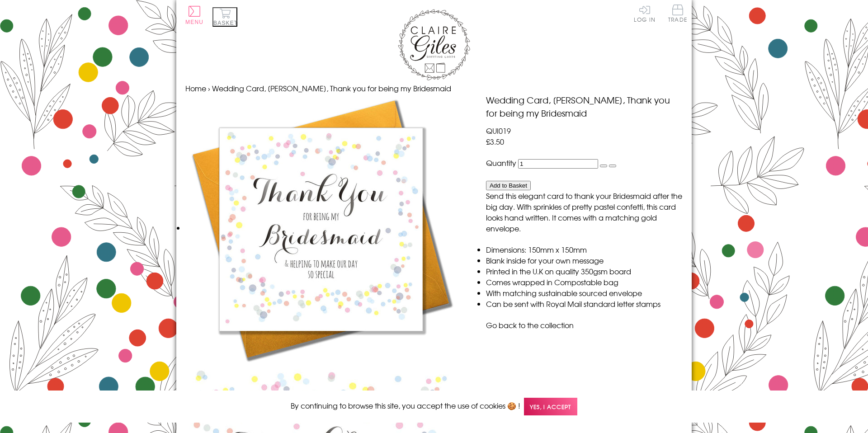 This screenshot has width=868, height=433. I want to click on li: Blank inside for your own message, so click(584, 260).